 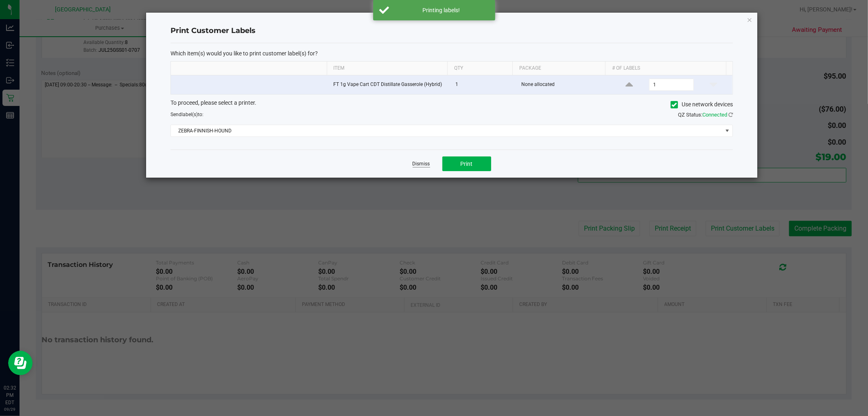 I want to click on th: Qty, so click(x=480, y=68).